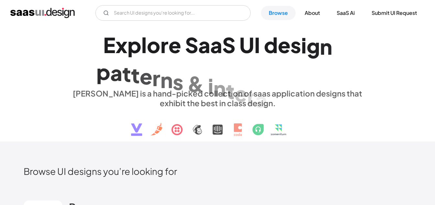 The image size is (435, 205). What do you see at coordinates (257, 45) in the screenshot?
I see `div: I` at bounding box center [257, 45].